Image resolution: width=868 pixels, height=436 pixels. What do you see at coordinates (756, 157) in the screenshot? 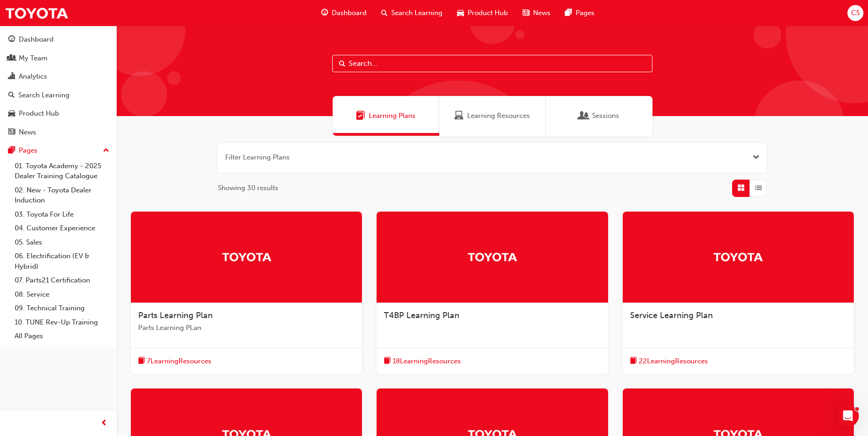
I see `span: Open the filter` at bounding box center [756, 157].